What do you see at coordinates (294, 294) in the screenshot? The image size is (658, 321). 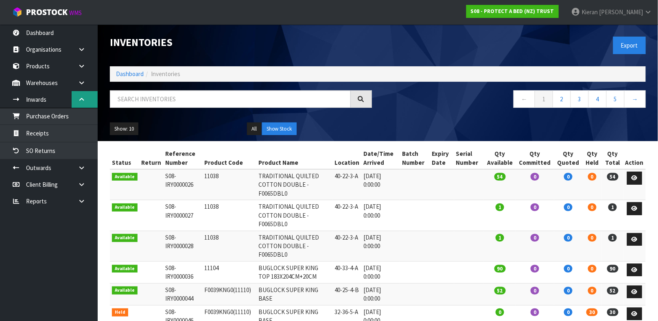 I see `td: BUGLOCK SUPER KING BASE` at bounding box center [294, 294].